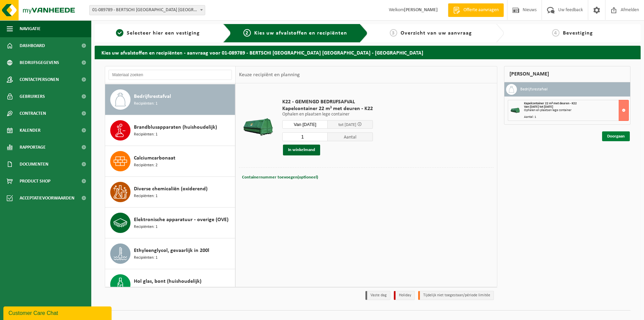  Describe the element at coordinates (170, 161) in the screenshot. I see `button: Calciumcarbonaat Recipiënten: 2` at that location.